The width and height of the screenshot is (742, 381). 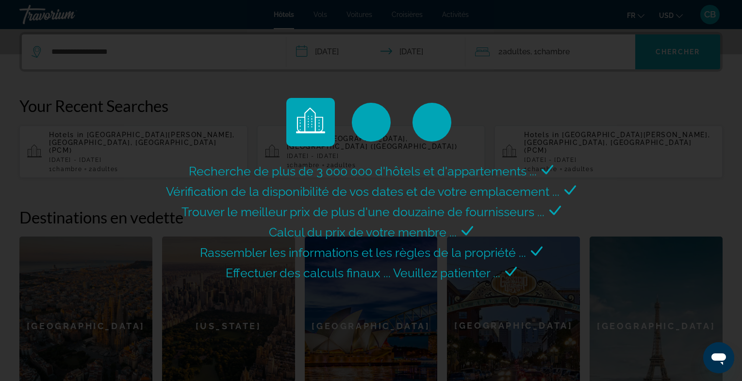 What do you see at coordinates (363, 212) in the screenshot?
I see `span: Trouver le meilleur prix de plus d'une douzaine de fournisseurs ...` at bounding box center [363, 212].